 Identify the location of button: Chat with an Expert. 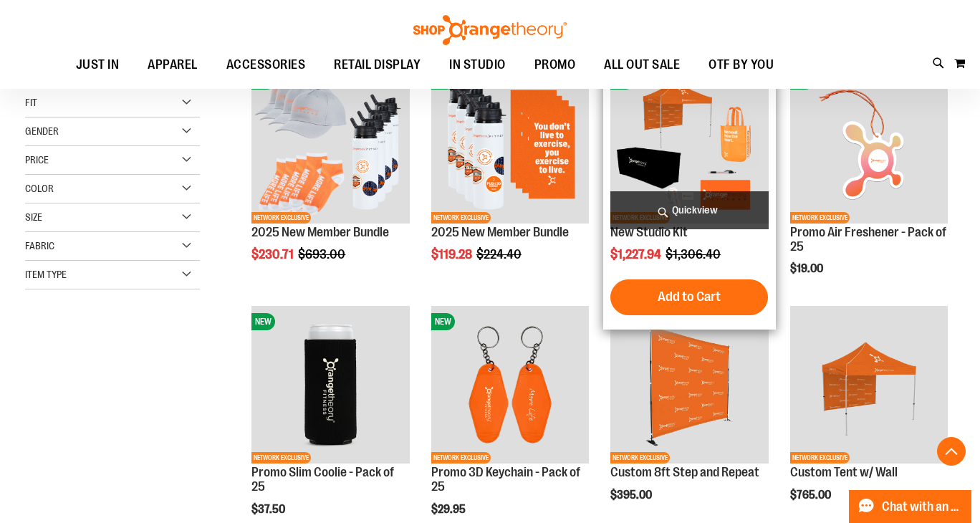
(910, 507).